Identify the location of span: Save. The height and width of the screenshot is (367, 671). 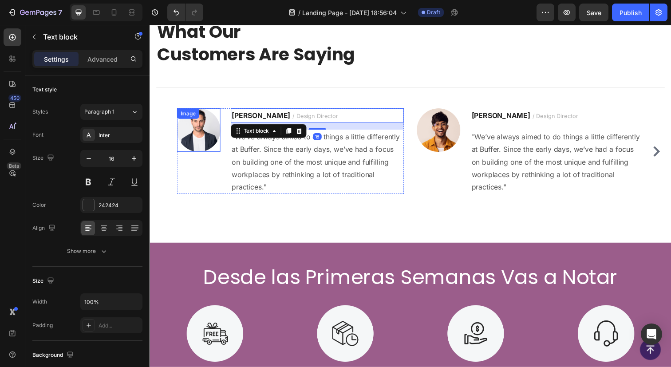
(594, 12).